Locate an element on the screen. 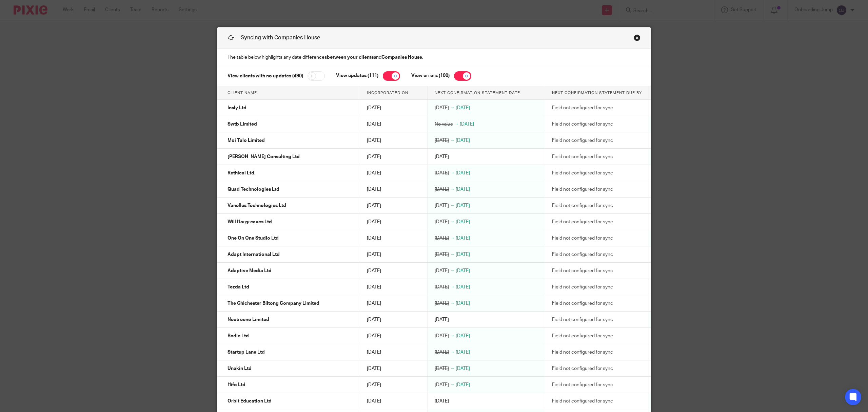 This screenshot has height=412, width=868. strong: between your clients is located at coordinates (350, 58).